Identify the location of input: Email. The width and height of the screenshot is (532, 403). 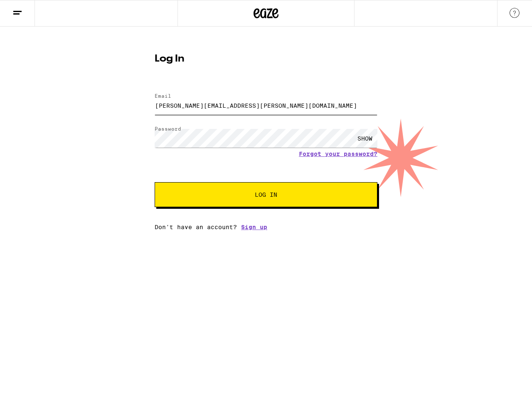
(266, 105).